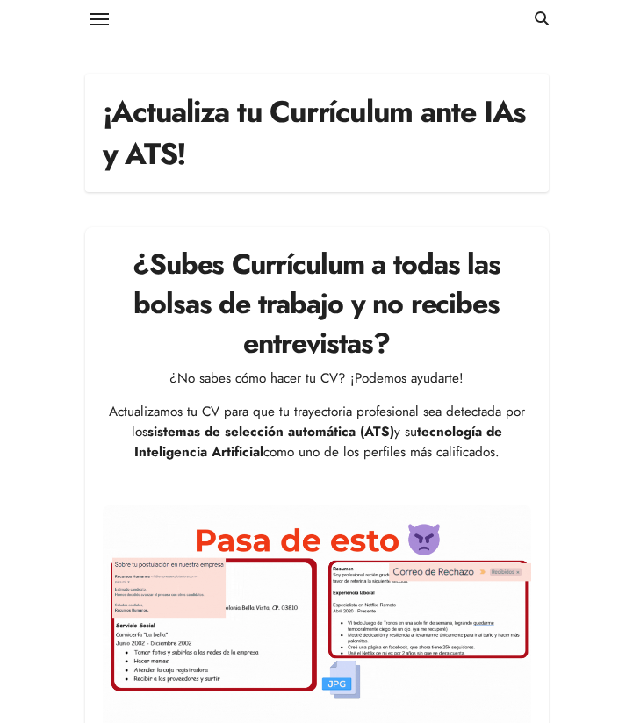 Image resolution: width=633 pixels, height=723 pixels. Describe the element at coordinates (317, 378) in the screenshot. I see `p: ¿No sabes cómo hacer tu CV? ¡Podemos ayudarte!` at that location.